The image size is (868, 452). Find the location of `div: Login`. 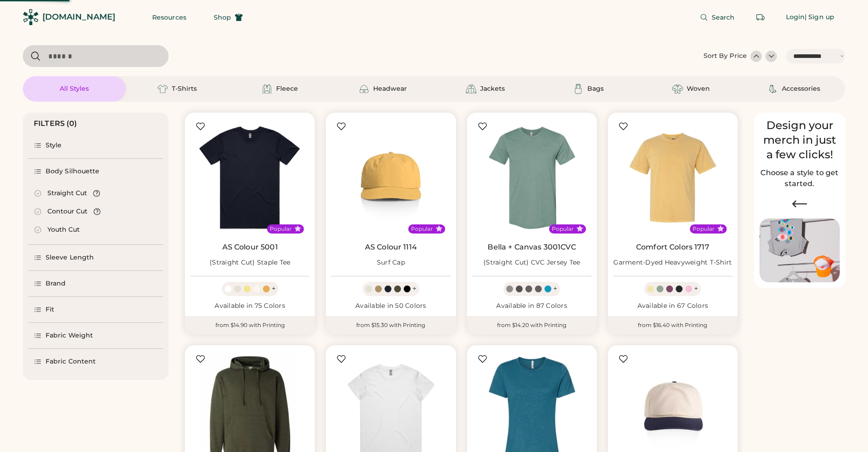

div: Login is located at coordinates (795, 17).